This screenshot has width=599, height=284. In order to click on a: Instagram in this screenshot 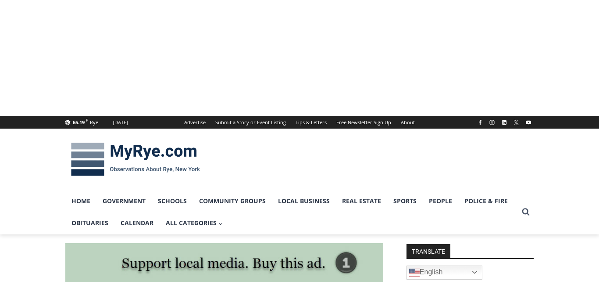, I will do `click(492, 122)`.